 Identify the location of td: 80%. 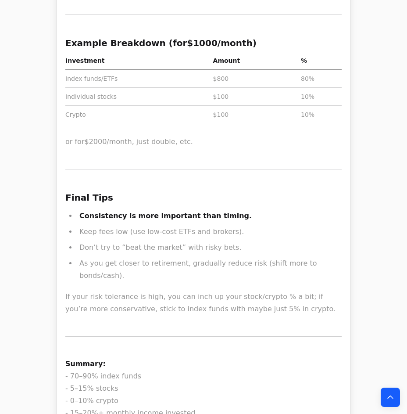
(320, 78).